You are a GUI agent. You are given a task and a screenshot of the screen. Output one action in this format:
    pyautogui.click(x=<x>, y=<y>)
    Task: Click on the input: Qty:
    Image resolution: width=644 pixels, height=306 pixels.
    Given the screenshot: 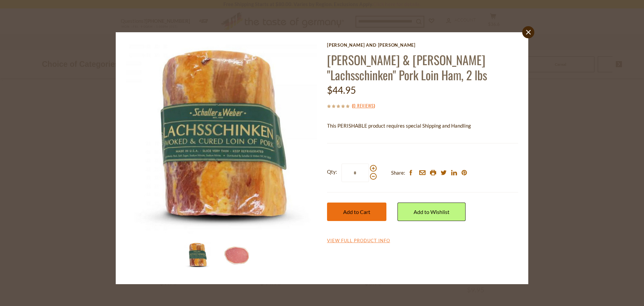 What is the action you would take?
    pyautogui.click(x=355, y=172)
    